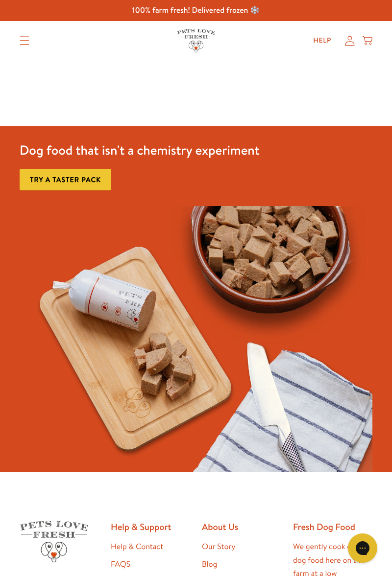 The width and height of the screenshot is (392, 576). Describe the element at coordinates (209, 564) in the screenshot. I see `a: Blog` at that location.